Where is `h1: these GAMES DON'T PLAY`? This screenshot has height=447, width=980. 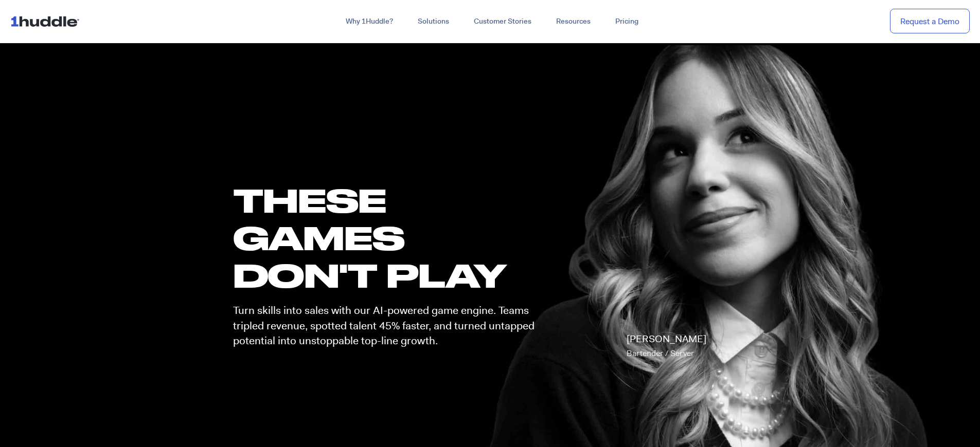
h1: these GAMES DON'T PLAY is located at coordinates (388, 238).